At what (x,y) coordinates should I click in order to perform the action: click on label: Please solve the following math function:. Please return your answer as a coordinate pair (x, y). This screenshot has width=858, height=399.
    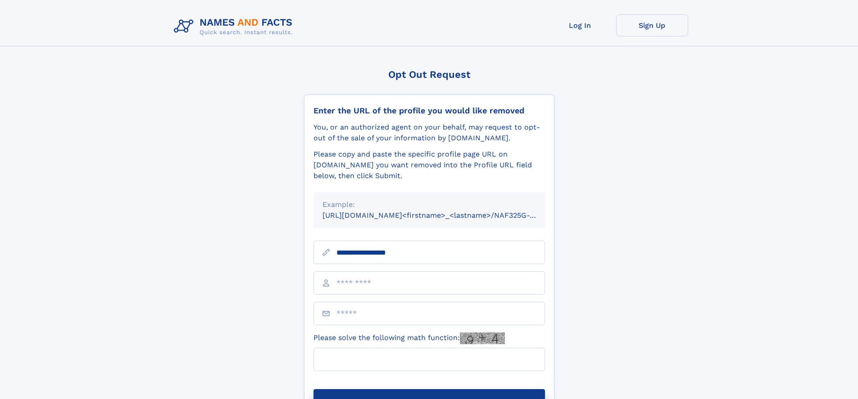
    Looking at the image, I should click on (409, 339).